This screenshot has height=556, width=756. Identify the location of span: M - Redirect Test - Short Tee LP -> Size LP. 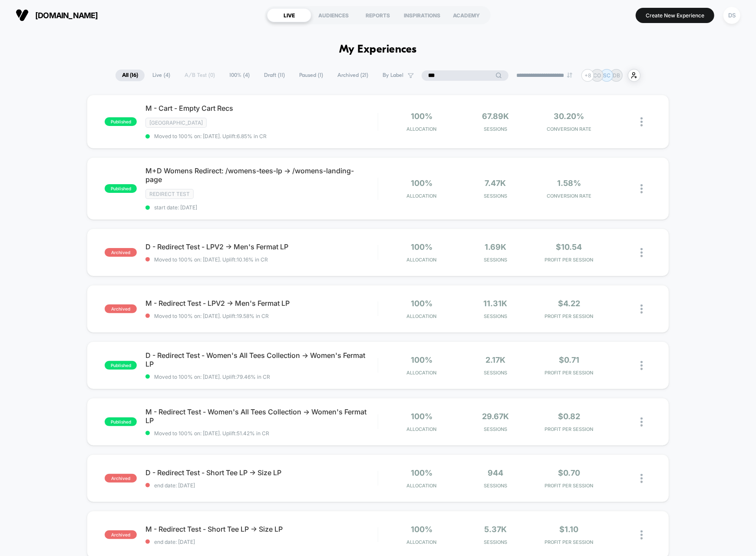
(262, 529).